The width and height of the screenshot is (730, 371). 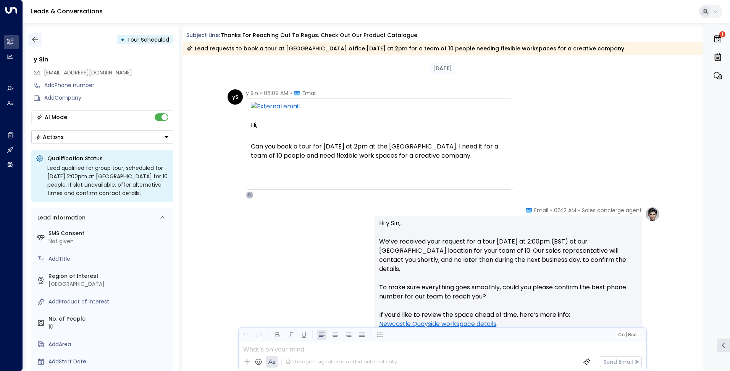 I want to click on img: External email, so click(x=379, y=106).